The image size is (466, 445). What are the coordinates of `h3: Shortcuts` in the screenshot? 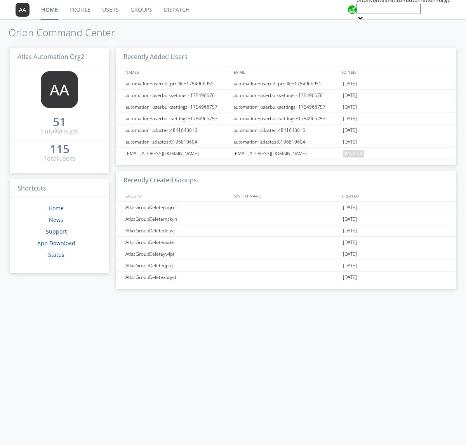 It's located at (59, 189).